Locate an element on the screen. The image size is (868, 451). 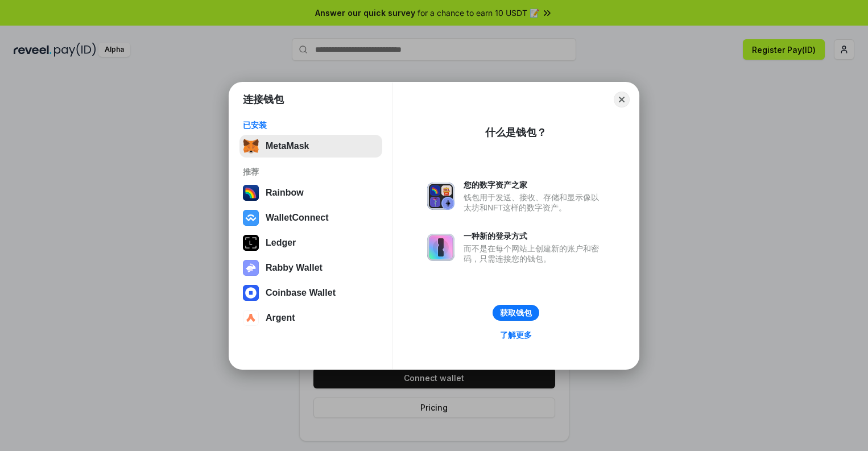
button: Rabby Wallet is located at coordinates (311, 268).